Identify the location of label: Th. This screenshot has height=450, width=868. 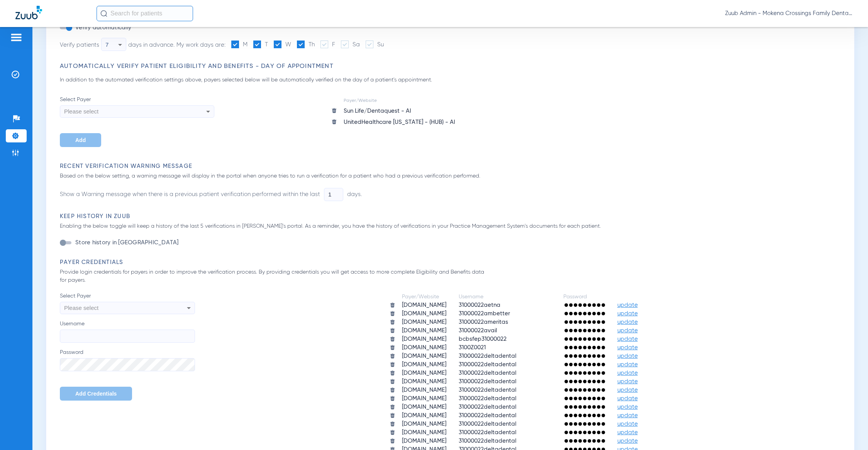
(306, 45).